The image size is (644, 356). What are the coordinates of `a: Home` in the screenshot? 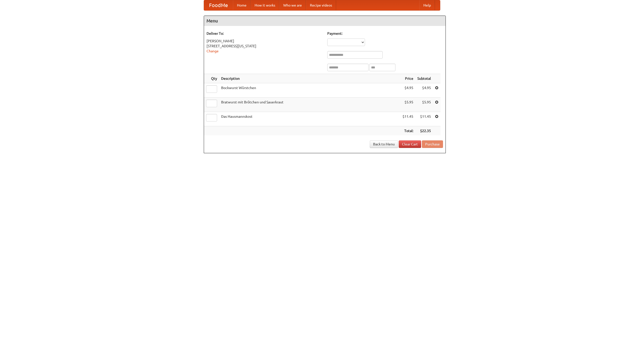 It's located at (242, 5).